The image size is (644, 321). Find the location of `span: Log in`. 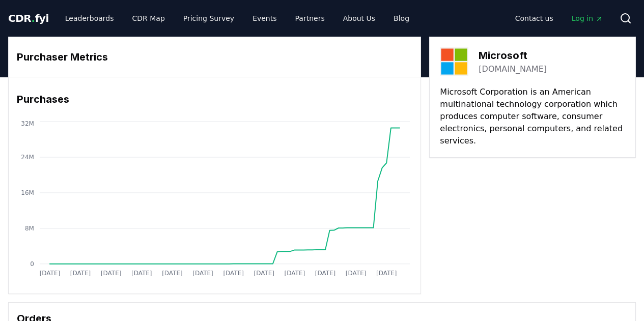

span: Log in is located at coordinates (587, 19).